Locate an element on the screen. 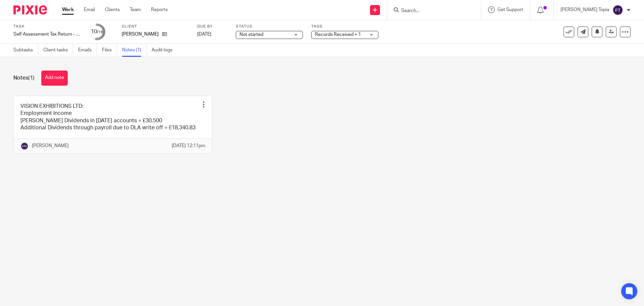 This screenshot has width=644, height=306. a: Subtasks is located at coordinates (26, 50).